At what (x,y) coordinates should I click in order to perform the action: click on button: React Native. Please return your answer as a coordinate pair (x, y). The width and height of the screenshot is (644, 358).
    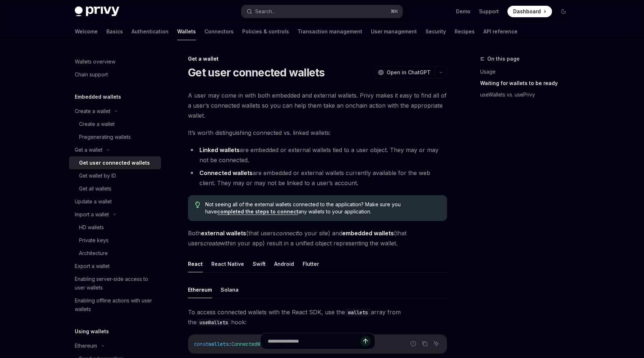
    Looking at the image, I should click on (227, 264).